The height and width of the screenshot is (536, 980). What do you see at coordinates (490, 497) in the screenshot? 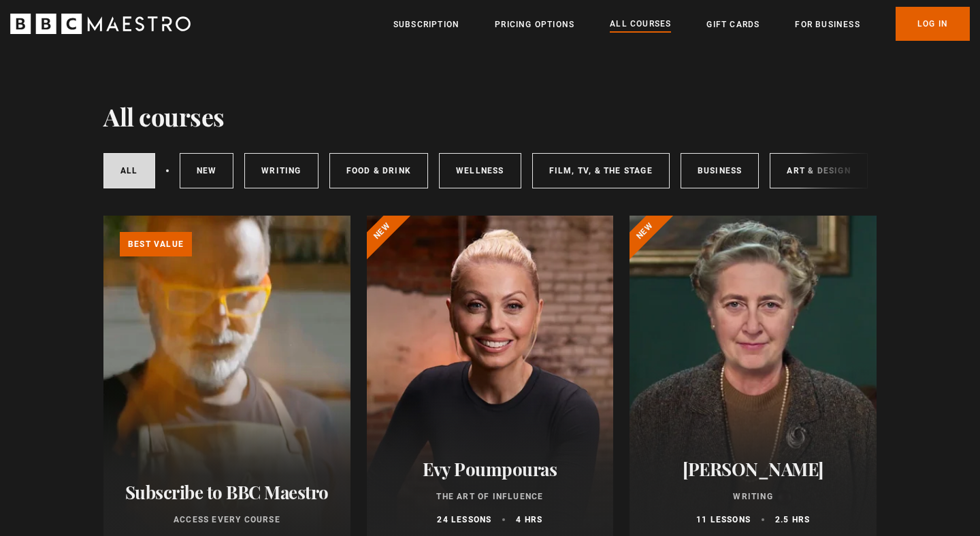
I see `p: The Art of Influence` at bounding box center [490, 497].